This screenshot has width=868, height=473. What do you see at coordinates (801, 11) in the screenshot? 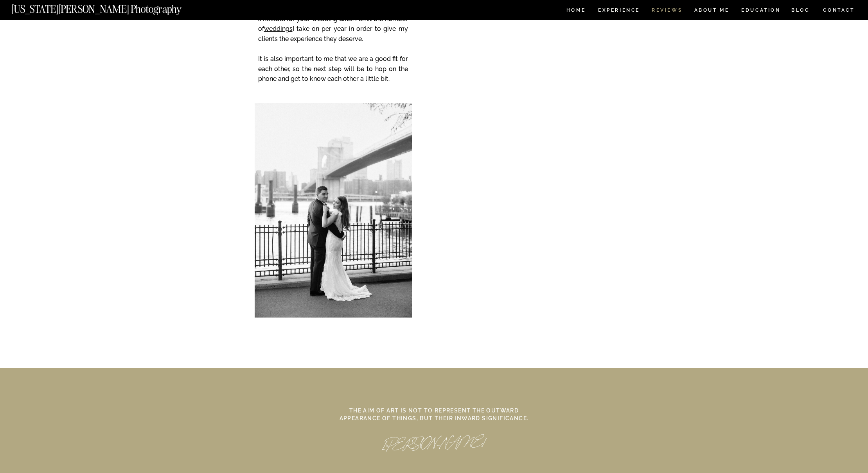
I see `nav: BLOG` at bounding box center [801, 11].